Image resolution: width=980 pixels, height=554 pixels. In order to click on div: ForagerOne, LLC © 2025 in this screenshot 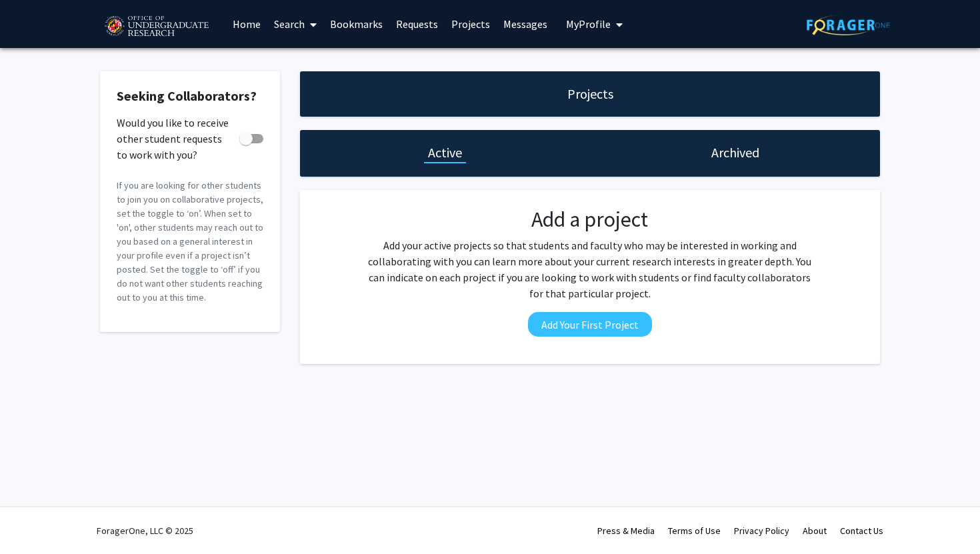, I will do `click(145, 531)`.